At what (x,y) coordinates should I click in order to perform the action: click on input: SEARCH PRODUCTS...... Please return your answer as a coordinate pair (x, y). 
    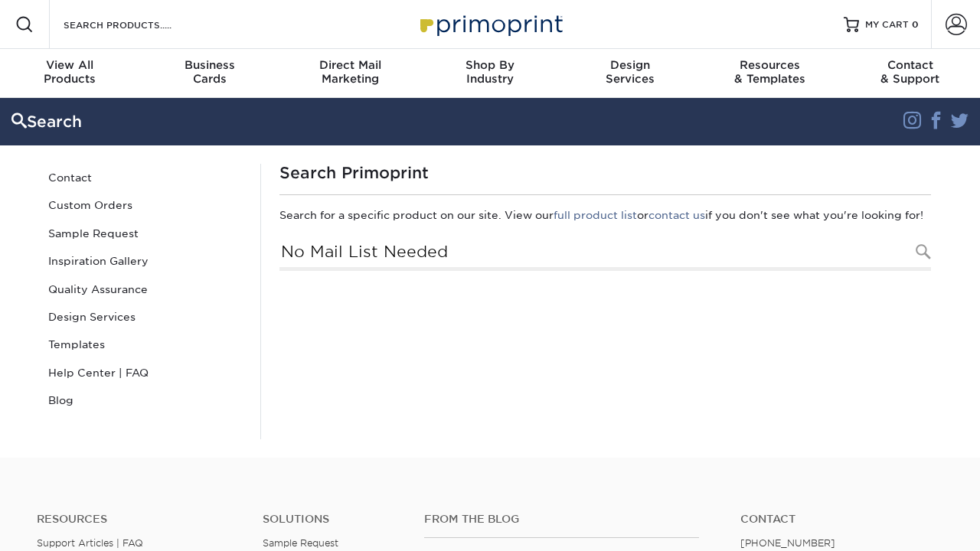
    Looking at the image, I should click on (136, 25).